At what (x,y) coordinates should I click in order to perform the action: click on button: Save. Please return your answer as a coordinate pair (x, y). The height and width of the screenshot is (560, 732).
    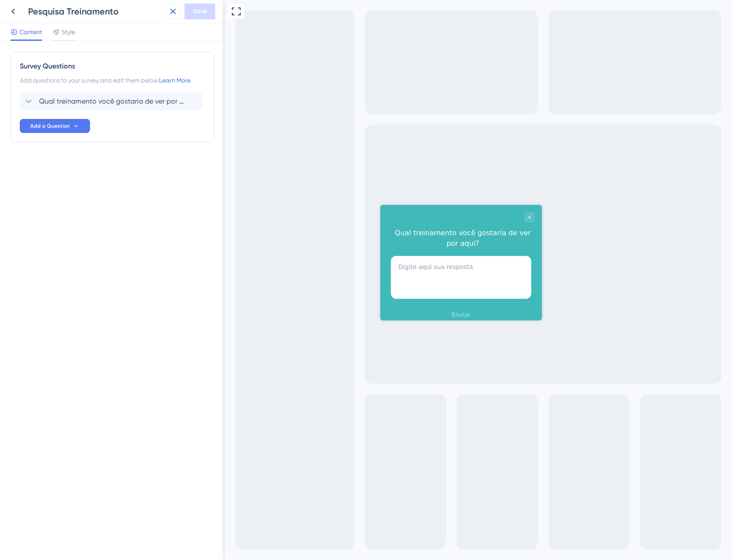
    Looking at the image, I should click on (200, 11).